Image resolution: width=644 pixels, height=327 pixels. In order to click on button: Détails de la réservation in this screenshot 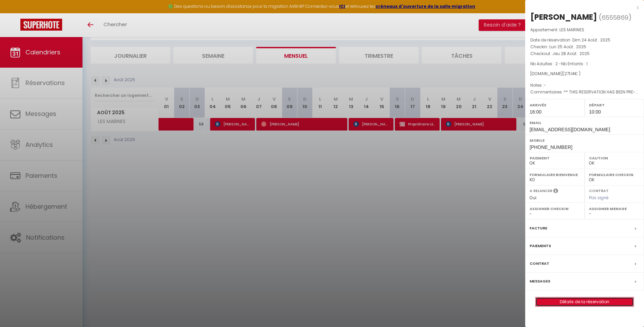, I will do `click(584, 302)`.